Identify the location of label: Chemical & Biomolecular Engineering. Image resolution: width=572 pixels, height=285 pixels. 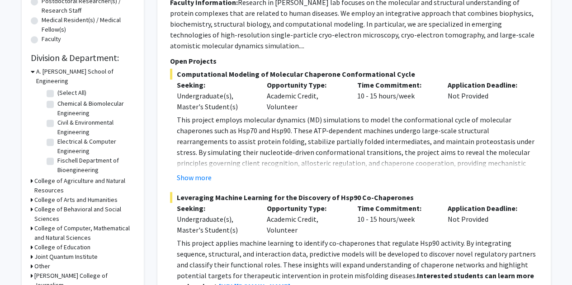
(95, 109).